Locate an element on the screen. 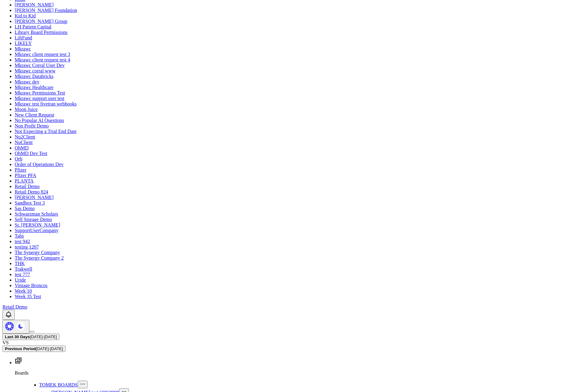 Image resolution: width=566 pixels, height=392 pixels. a: Mkrawc test fivetran webhooks is located at coordinates (46, 104).